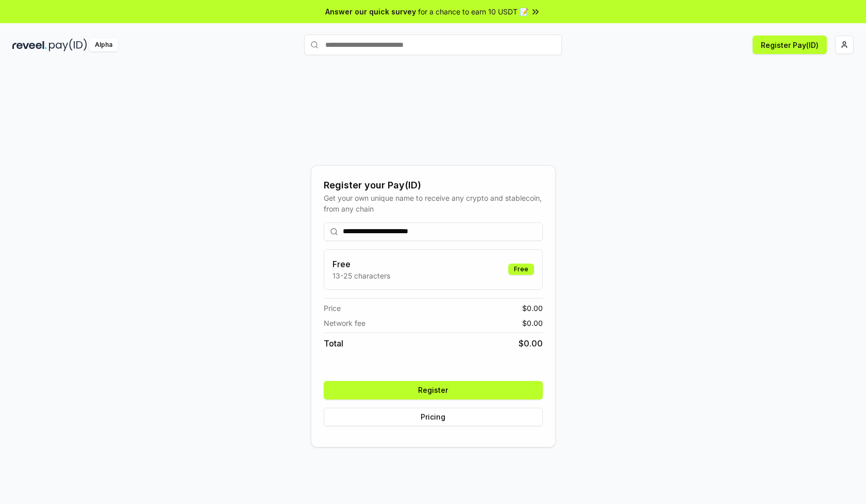 The height and width of the screenshot is (504, 866). I want to click on span: Answer our quick survey, so click(371, 11).